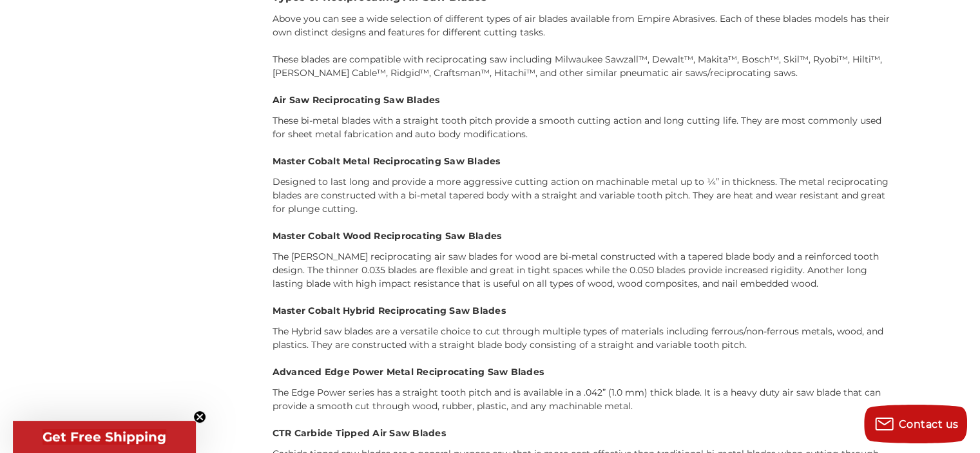 The width and height of the screenshot is (980, 453). What do you see at coordinates (582, 128) in the screenshot?
I see `p: These bi-metal blades with a straight tooth pitch provide a smooth cutting action and long cuttin...` at bounding box center [582, 128].